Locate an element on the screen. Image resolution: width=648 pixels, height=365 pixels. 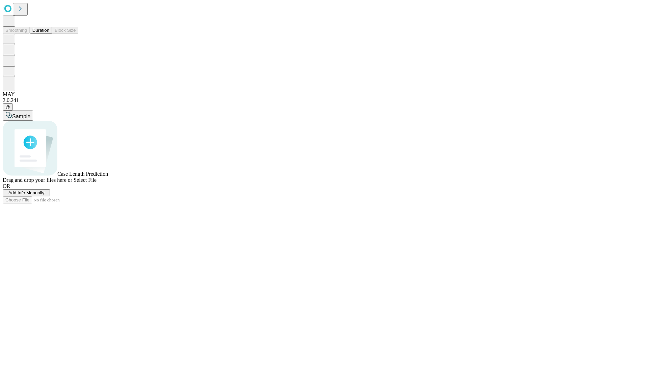
span: Select File is located at coordinates (85, 180).